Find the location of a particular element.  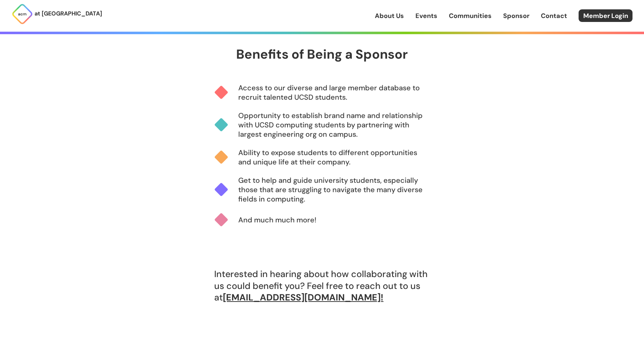

img: turquoise bullet is located at coordinates (226, 125).